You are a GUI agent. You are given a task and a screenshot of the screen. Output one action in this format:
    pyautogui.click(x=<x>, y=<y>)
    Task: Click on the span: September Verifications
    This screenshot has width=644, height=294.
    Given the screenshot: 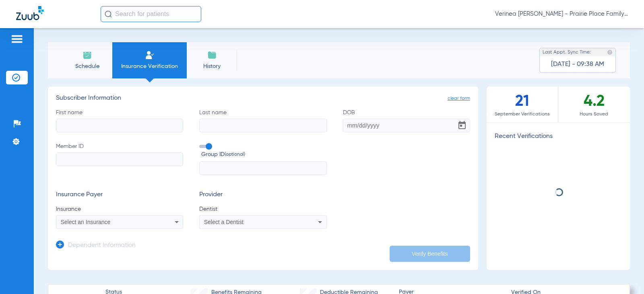 What is the action you would take?
    pyautogui.click(x=522, y=114)
    